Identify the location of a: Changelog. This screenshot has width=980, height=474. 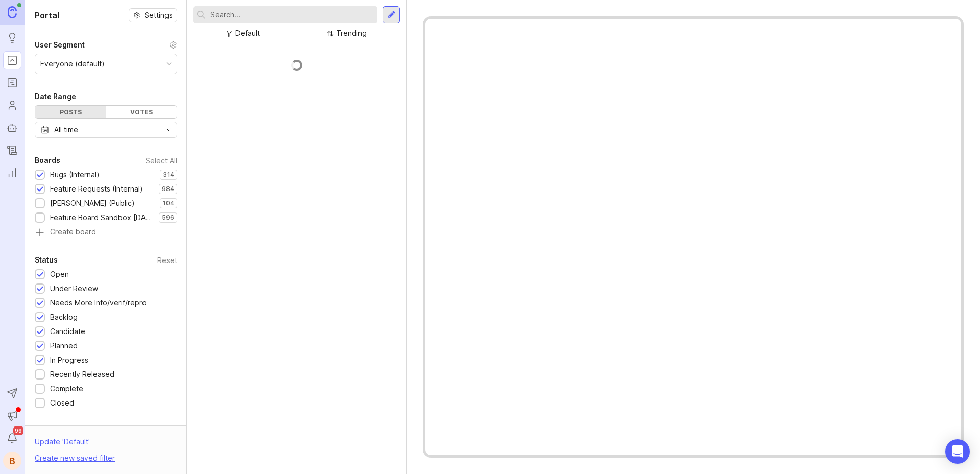
(12, 150).